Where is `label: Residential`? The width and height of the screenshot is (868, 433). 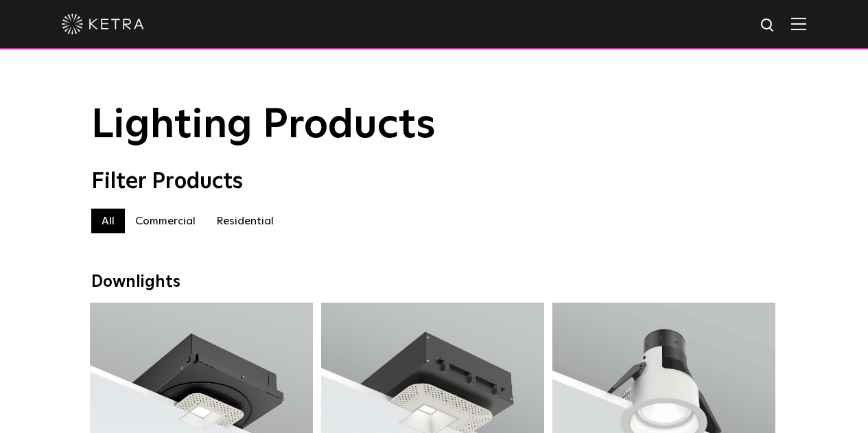
label: Residential is located at coordinates (245, 221).